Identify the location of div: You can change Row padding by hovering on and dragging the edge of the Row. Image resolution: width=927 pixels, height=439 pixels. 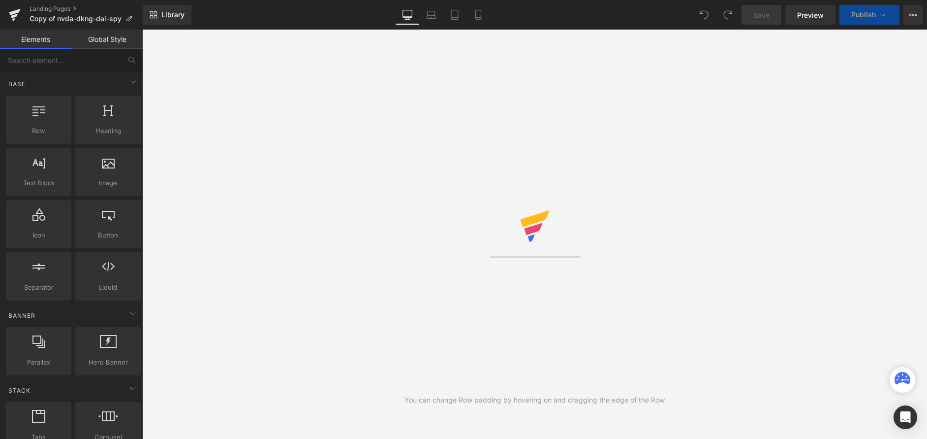
(535, 400).